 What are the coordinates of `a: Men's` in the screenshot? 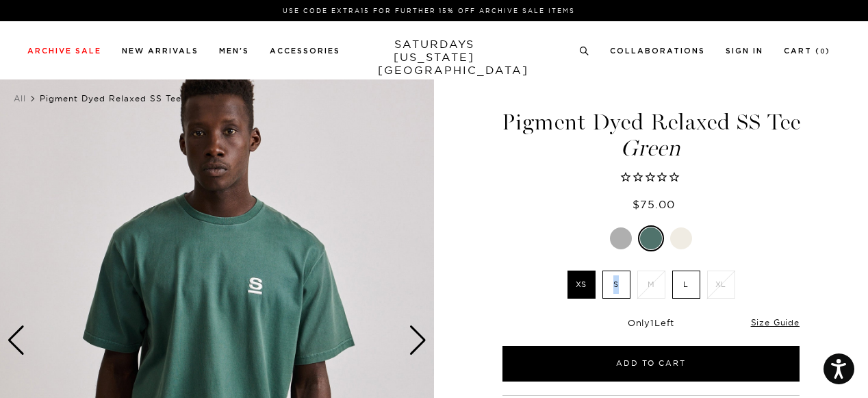 It's located at (234, 51).